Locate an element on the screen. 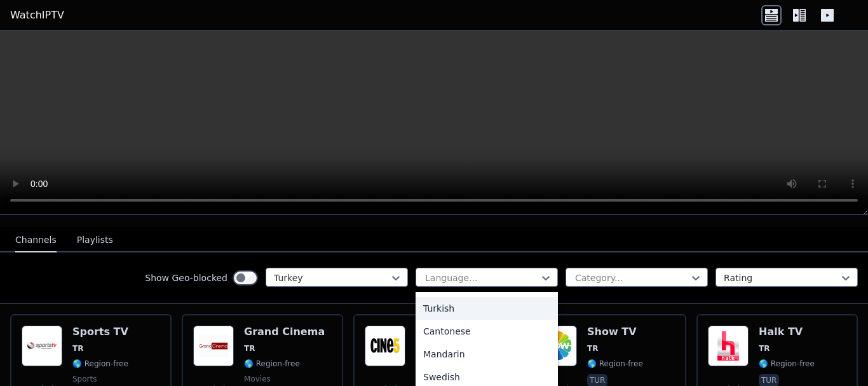 This screenshot has width=868, height=386. img: Cine5 is located at coordinates (385, 346).